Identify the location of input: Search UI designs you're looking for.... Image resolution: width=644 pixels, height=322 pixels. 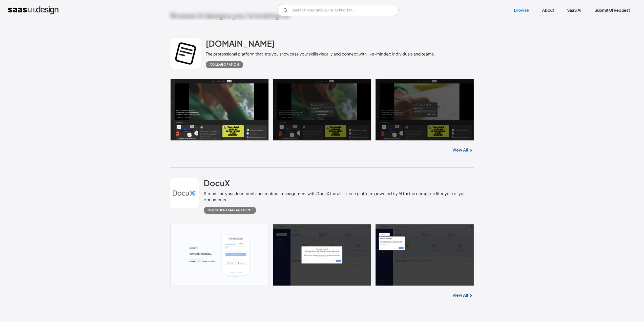
(338, 10).